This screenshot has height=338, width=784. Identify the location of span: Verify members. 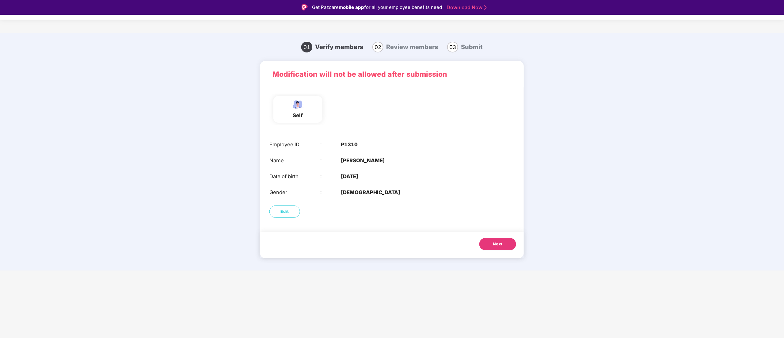
(339, 47).